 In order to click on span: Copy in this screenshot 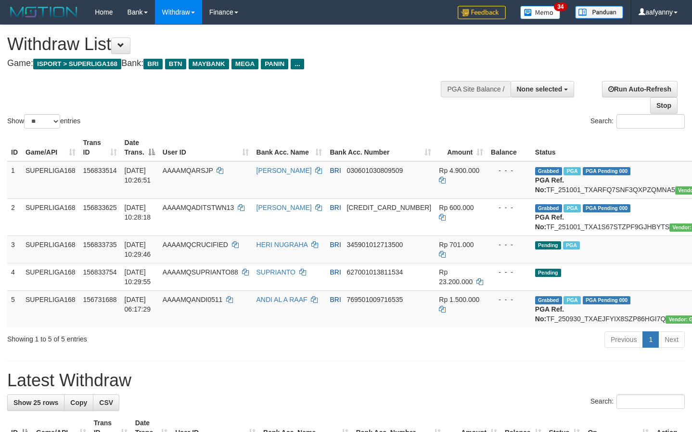, I will do `click(78, 402)`.